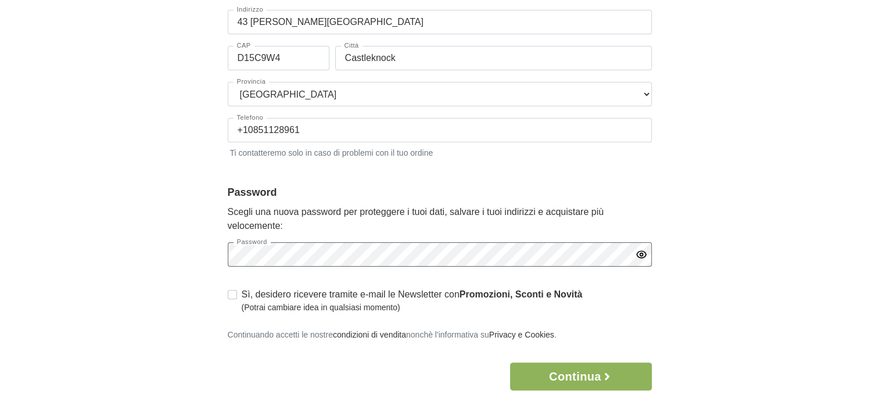  I want to click on a: condizioni di vendita, so click(370, 335).